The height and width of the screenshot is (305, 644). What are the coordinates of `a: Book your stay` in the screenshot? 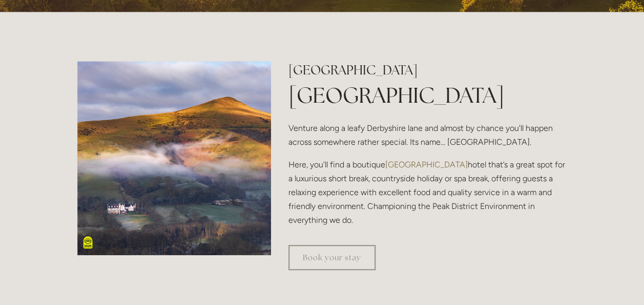 It's located at (332, 257).